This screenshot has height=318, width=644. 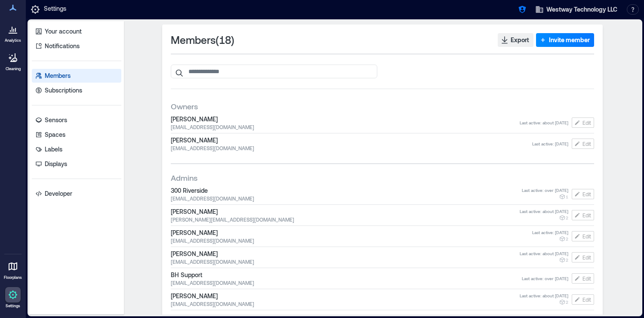 I want to click on a: Members, so click(x=77, y=75).